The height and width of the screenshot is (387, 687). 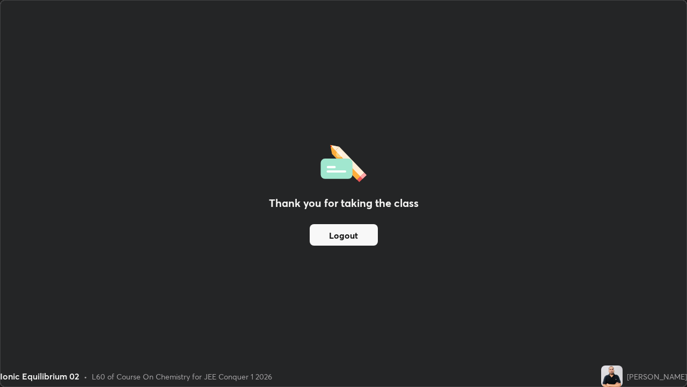 What do you see at coordinates (344, 203) in the screenshot?
I see `h2: Thank you for taking the class` at bounding box center [344, 203].